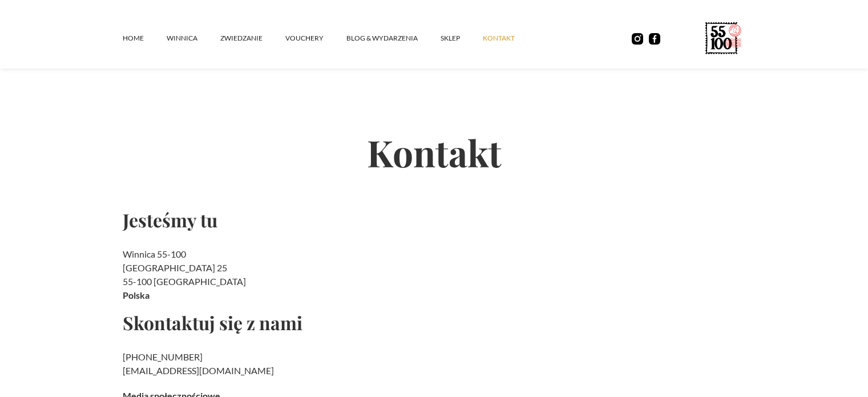 The image size is (868, 397). What do you see at coordinates (252, 38) in the screenshot?
I see `a: ZWIEDZANIE` at bounding box center [252, 38].